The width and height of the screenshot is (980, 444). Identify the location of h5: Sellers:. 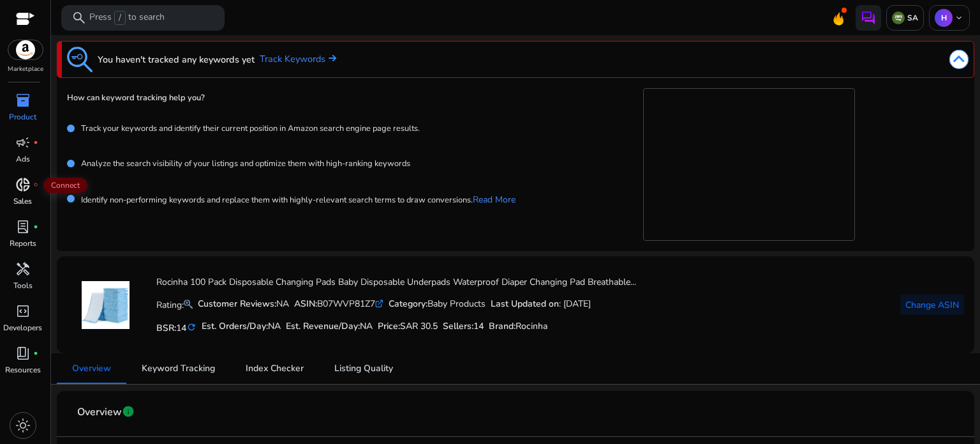
(463, 327).